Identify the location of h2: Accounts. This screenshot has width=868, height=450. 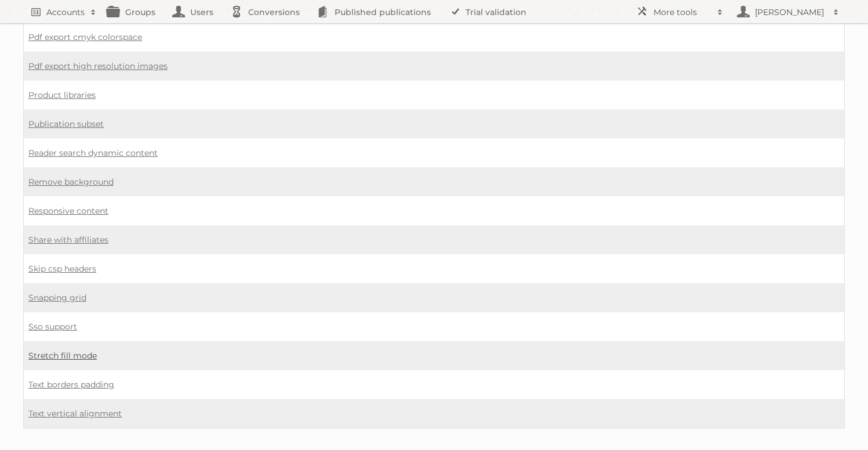
(65, 12).